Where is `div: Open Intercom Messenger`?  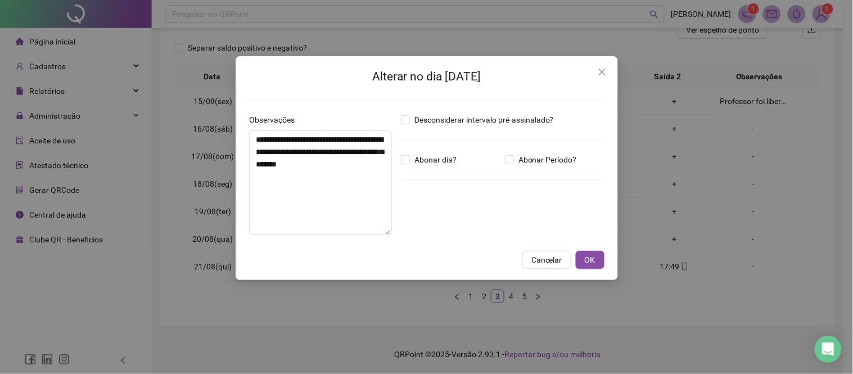 div: Open Intercom Messenger is located at coordinates (828, 349).